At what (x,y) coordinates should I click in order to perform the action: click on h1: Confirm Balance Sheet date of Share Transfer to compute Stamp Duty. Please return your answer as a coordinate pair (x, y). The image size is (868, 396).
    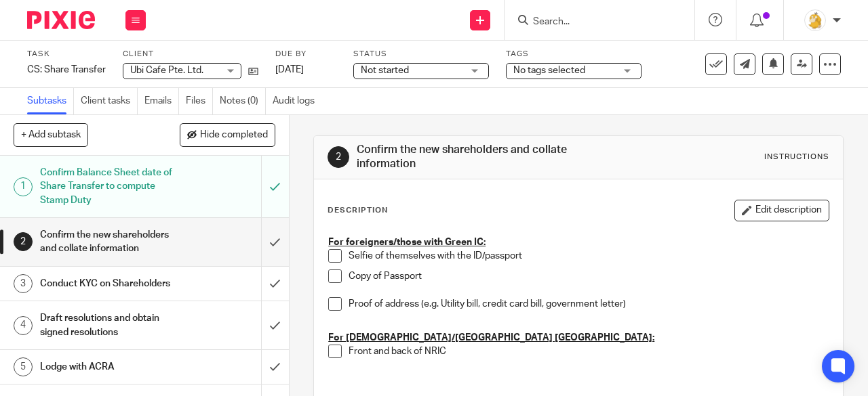
    Looking at the image, I should click on (109, 186).